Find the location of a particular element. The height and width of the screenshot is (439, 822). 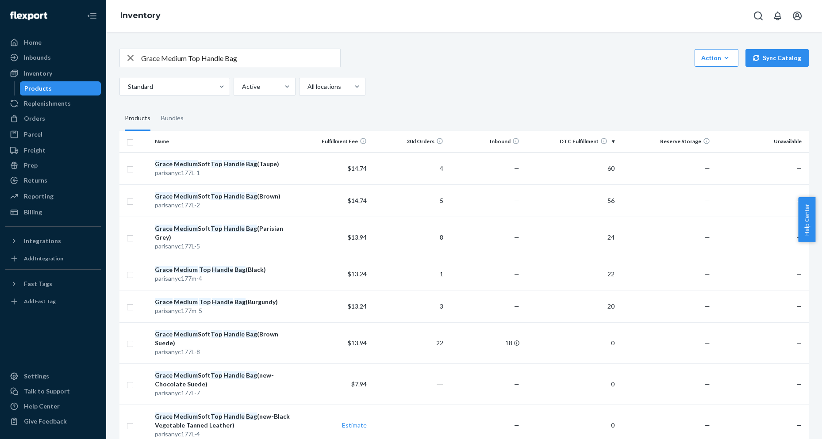

td: 4 is located at coordinates (408, 168).